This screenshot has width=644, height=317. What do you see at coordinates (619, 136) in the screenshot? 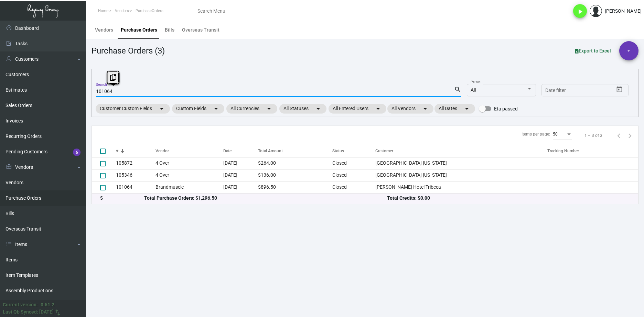
I see `button: Previous page` at bounding box center [619, 136].